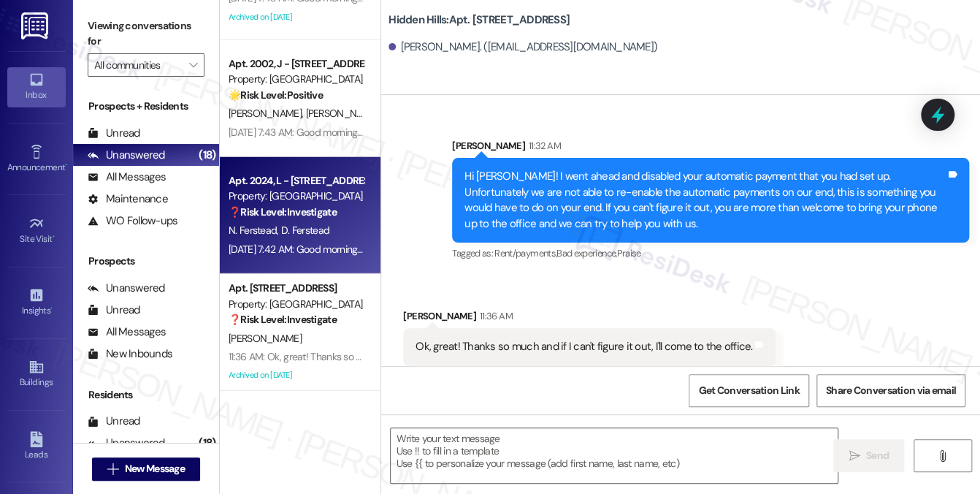 The height and width of the screenshot is (494, 980). Describe the element at coordinates (36, 447) in the screenshot. I see `a: Leads` at that location.